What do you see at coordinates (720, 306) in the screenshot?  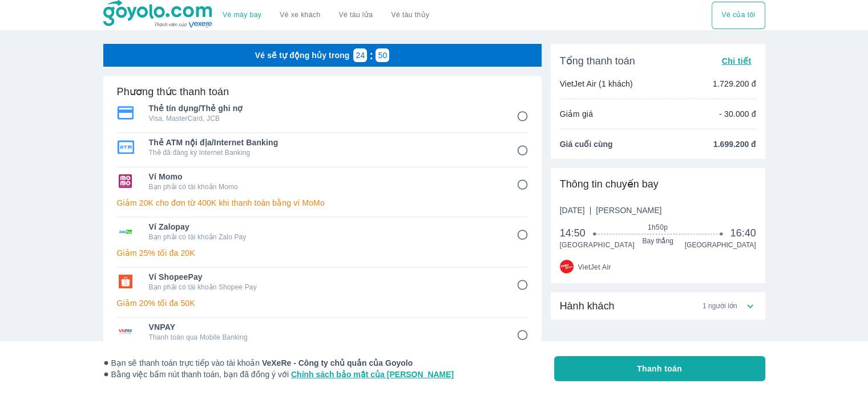 I see `span: 1 người lớn` at bounding box center [720, 306].